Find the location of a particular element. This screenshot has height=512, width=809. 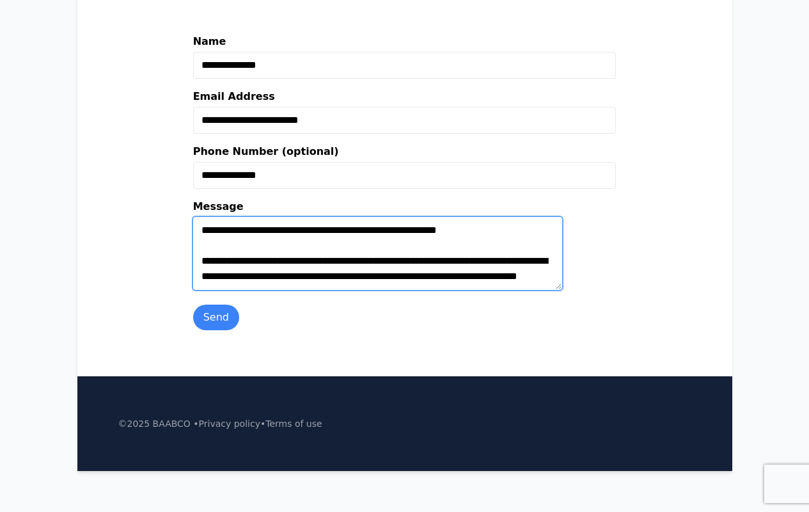

label: Phone Number (optional) is located at coordinates (405, 153).